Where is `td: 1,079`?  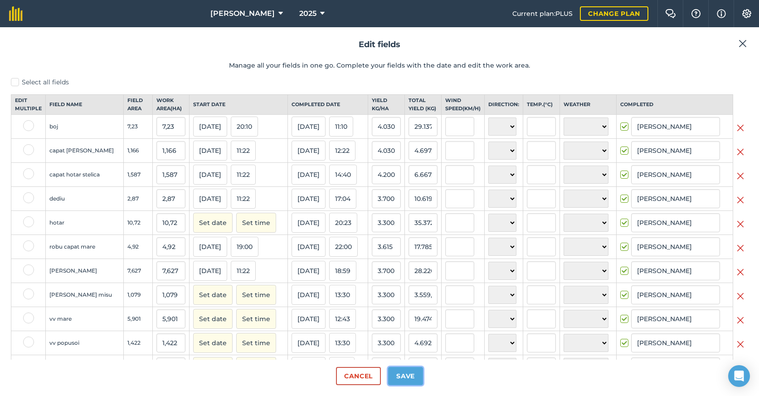
td: 1,079 is located at coordinates (138, 295).